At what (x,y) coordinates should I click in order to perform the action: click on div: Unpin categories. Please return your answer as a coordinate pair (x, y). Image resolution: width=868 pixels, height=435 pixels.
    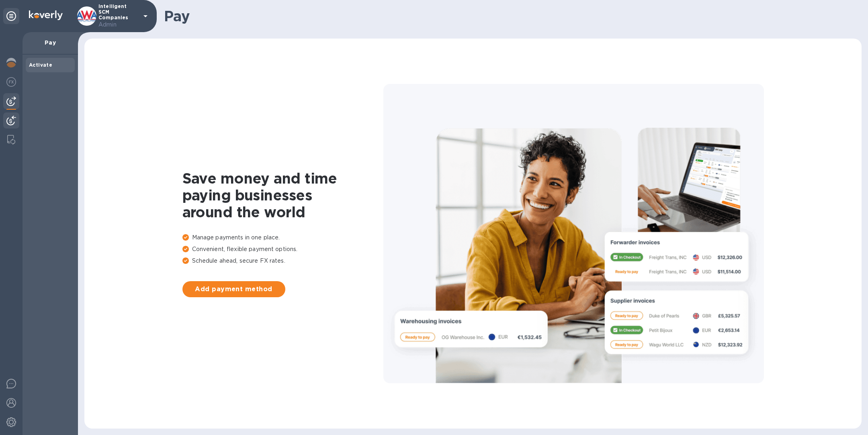
    Looking at the image, I should click on (11, 16).